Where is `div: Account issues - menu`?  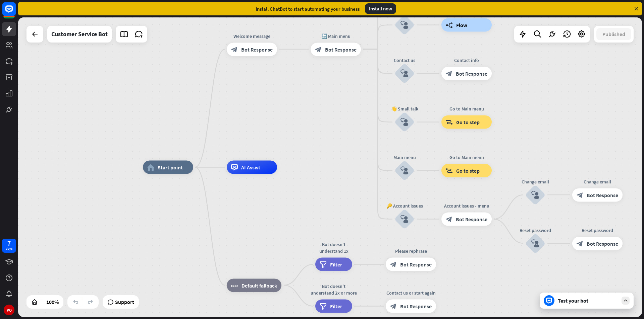 div: Account issues - menu is located at coordinates (467, 206).